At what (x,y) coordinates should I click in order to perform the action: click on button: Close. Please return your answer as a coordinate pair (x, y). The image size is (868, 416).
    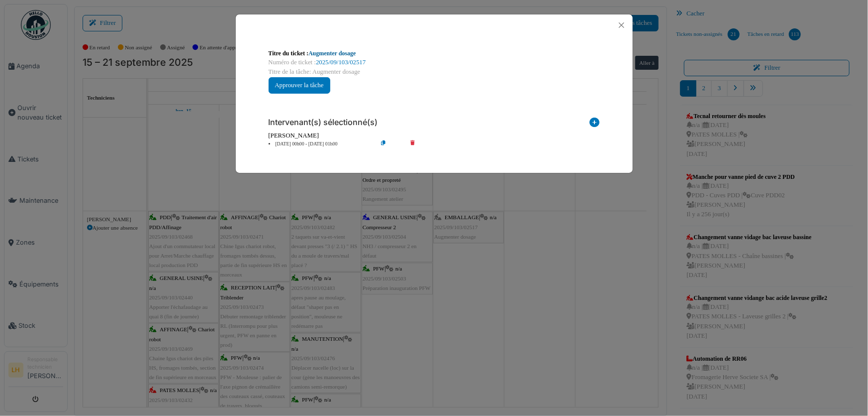
    Looking at the image, I should click on (621, 25).